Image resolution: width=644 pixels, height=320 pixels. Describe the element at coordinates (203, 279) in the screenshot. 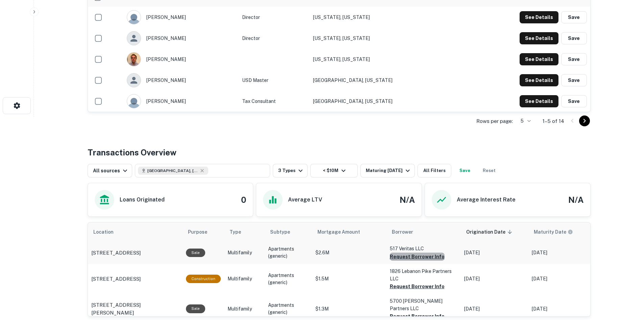

I see `div: This loan purpose was for construction` at that location.